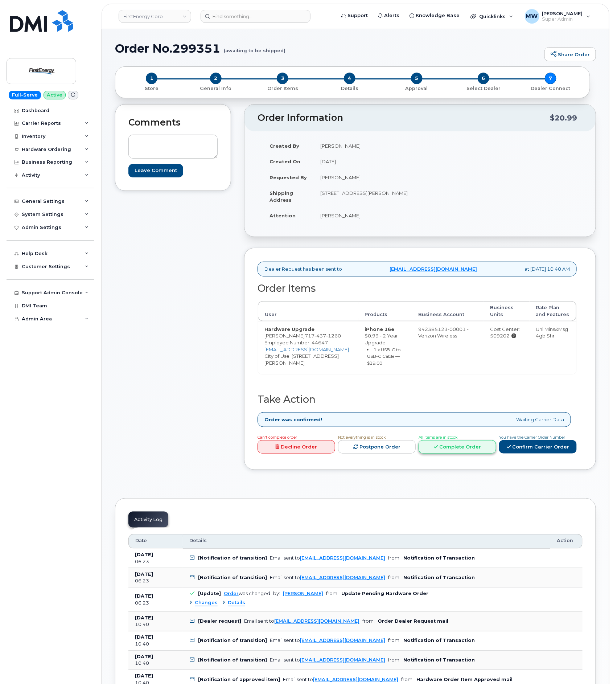 This screenshot has width=613, height=684. I want to click on div: was changed, so click(247, 593).